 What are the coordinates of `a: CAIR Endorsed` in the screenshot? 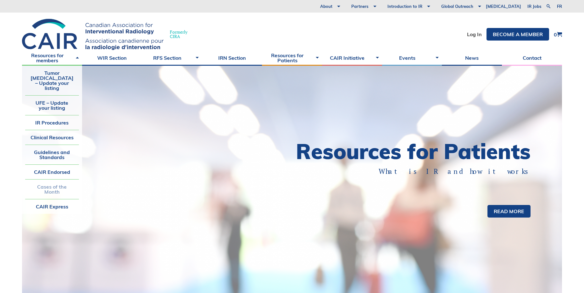 It's located at (52, 172).